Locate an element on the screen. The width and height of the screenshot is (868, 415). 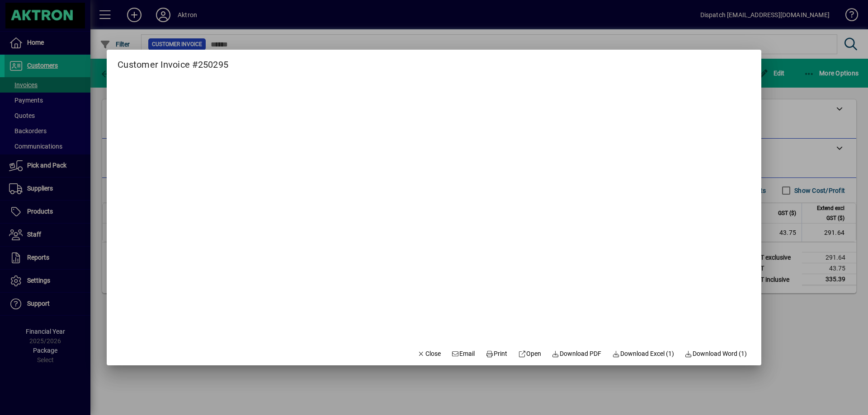
span: Email is located at coordinates (464, 354).